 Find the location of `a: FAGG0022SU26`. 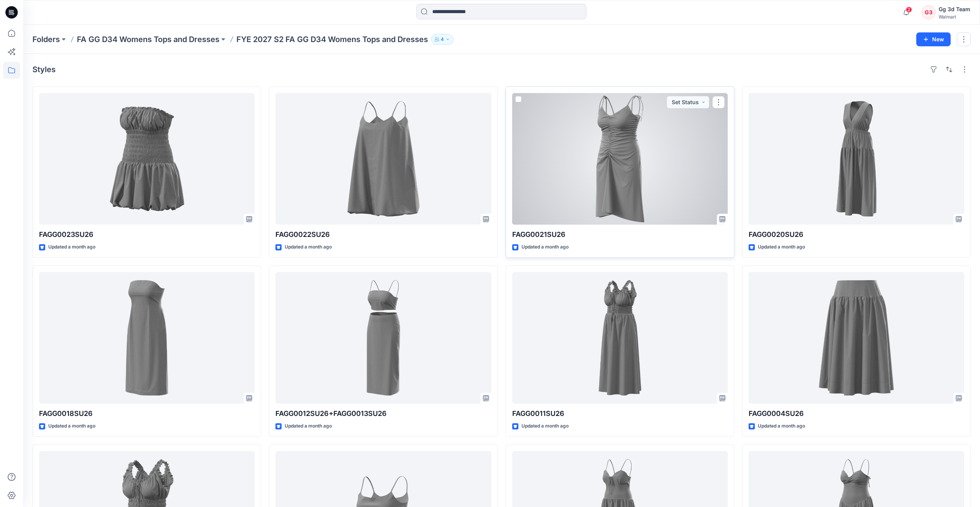

a: FAGG0022SU26 is located at coordinates (383, 158).